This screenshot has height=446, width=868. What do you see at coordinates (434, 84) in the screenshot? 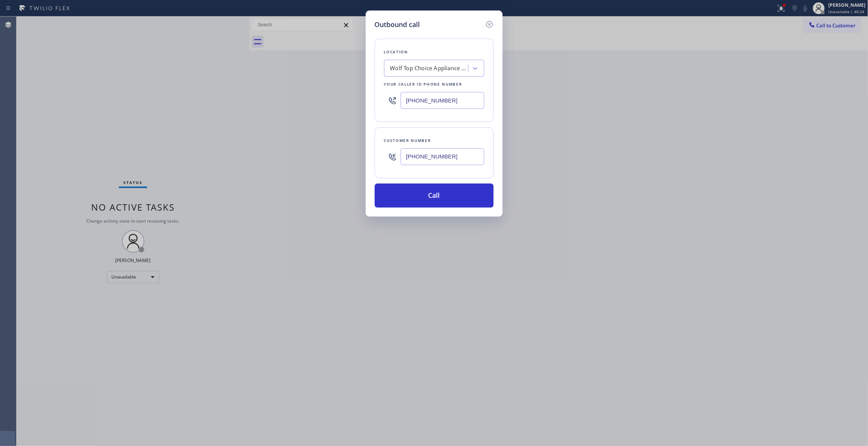
I see `div: Your caller id phone number` at bounding box center [434, 84].